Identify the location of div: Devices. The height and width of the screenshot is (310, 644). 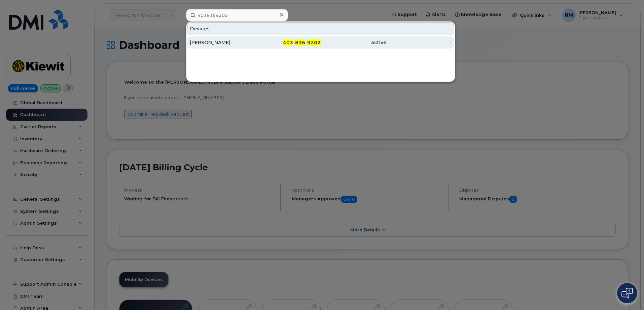
(321, 28).